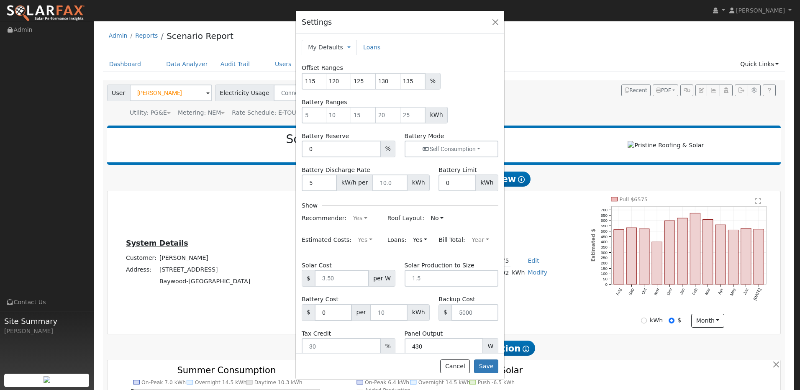  Describe the element at coordinates (390, 183) in the screenshot. I see `input: 10.0` at that location.